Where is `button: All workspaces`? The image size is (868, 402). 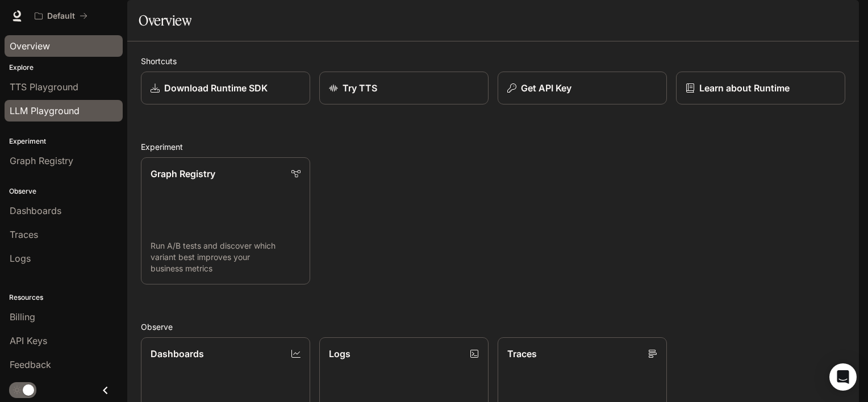
button: All workspaces is located at coordinates (61, 16).